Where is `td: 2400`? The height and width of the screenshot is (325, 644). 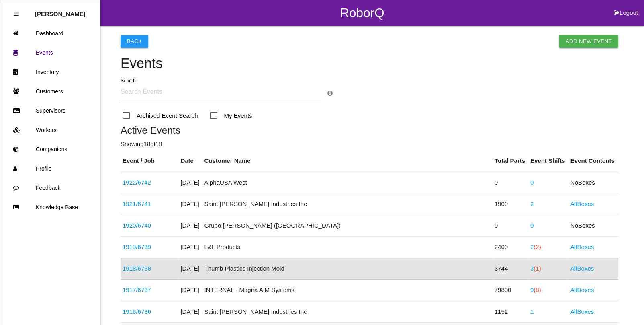
td: 2400 is located at coordinates (511, 248).